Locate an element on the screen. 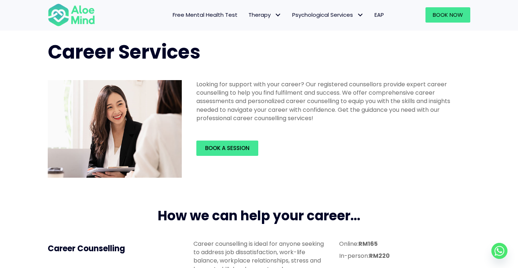  img: Aloe mind Logo is located at coordinates (71, 15).